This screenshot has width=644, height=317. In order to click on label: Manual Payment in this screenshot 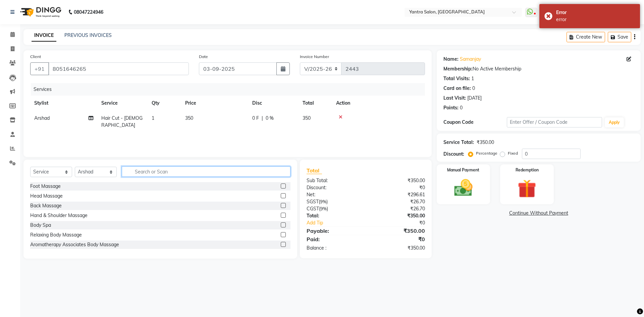, I will do `click(463, 170)`.